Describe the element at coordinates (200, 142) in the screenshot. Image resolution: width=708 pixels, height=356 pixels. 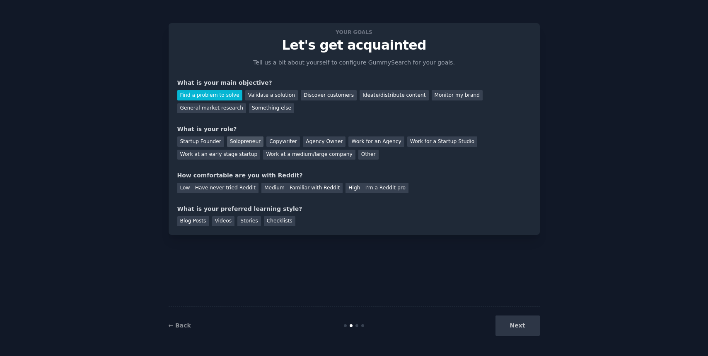
I see `div: Startup Founder` at that location.